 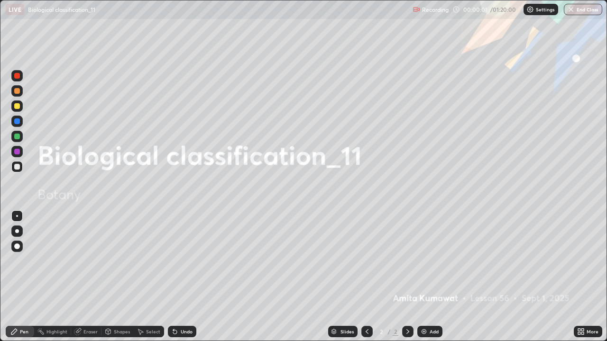 What do you see at coordinates (91, 332) in the screenshot?
I see `div: Eraser` at bounding box center [91, 332].